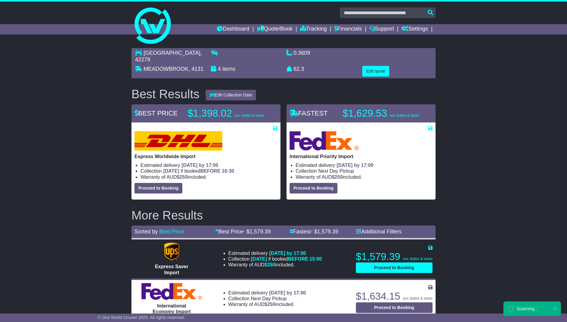  I want to click on img: FedEx Express: International Priority Import, so click(324, 141).